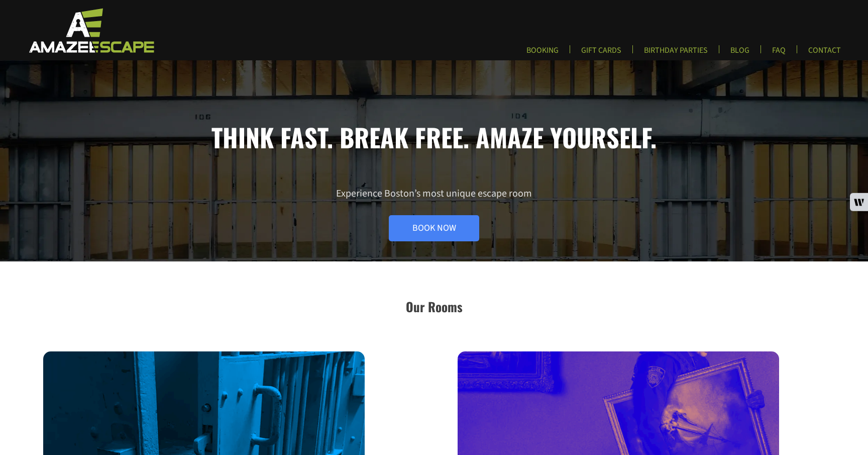  Describe the element at coordinates (601, 53) in the screenshot. I see `a: GIFT CARDS` at that location.